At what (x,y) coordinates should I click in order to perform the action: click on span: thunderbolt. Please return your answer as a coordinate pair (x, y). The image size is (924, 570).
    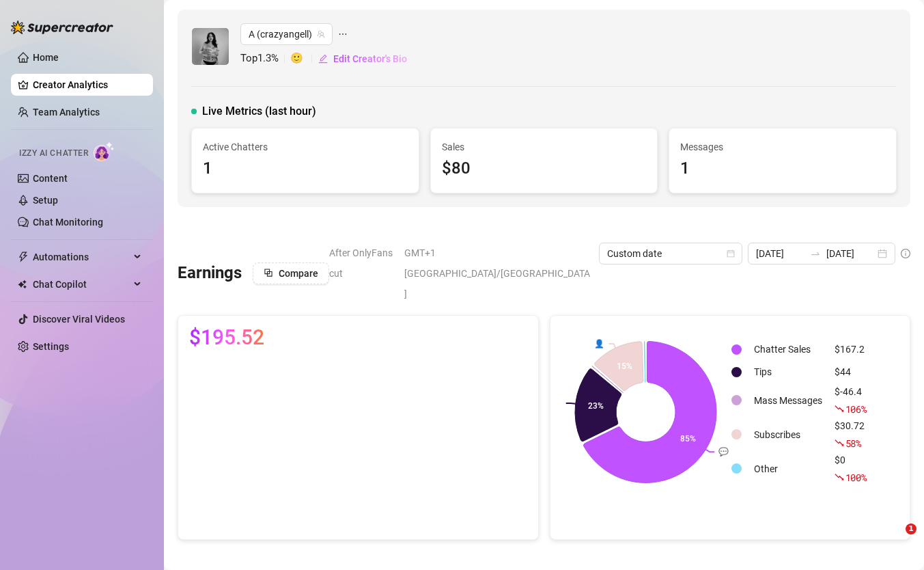
    Looking at the image, I should click on (23, 257).